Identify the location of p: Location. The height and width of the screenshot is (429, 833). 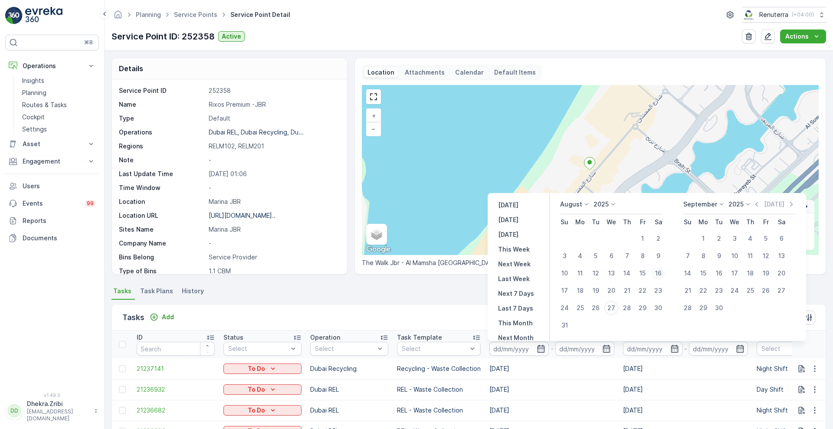
(381, 72).